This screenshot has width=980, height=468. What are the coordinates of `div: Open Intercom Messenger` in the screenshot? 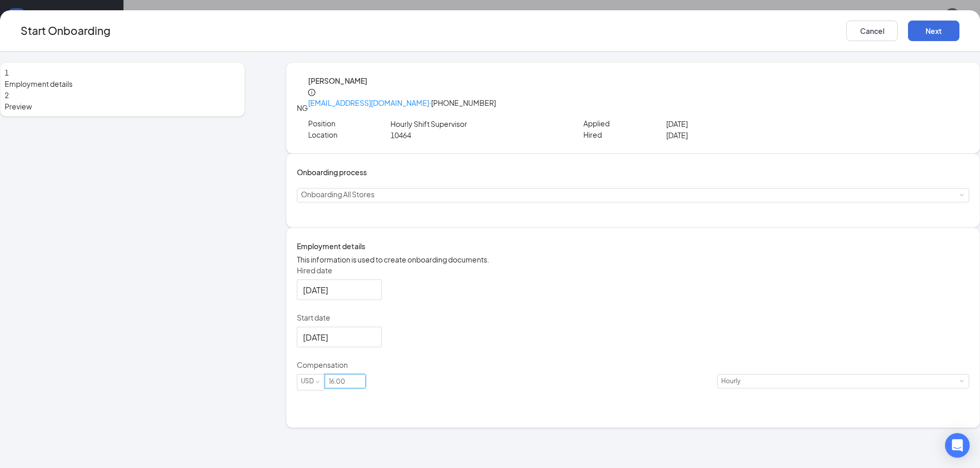 It's located at (957, 445).